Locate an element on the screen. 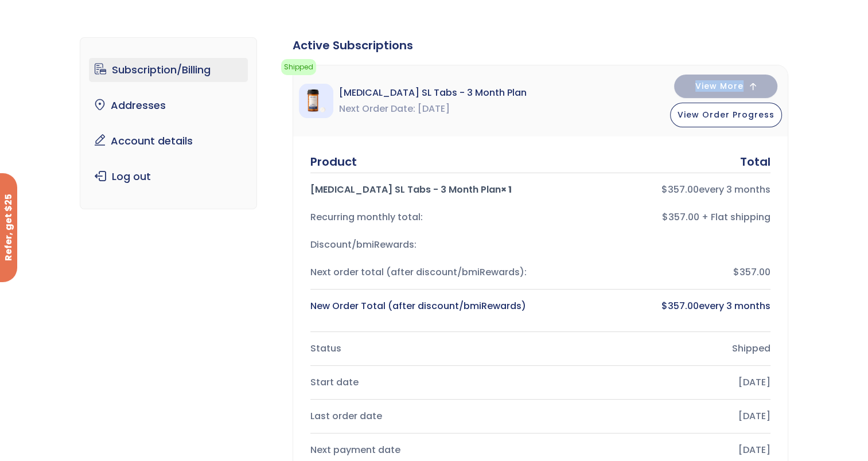 This screenshot has height=461, width=868. div: Shipped is located at coordinates (660, 348).